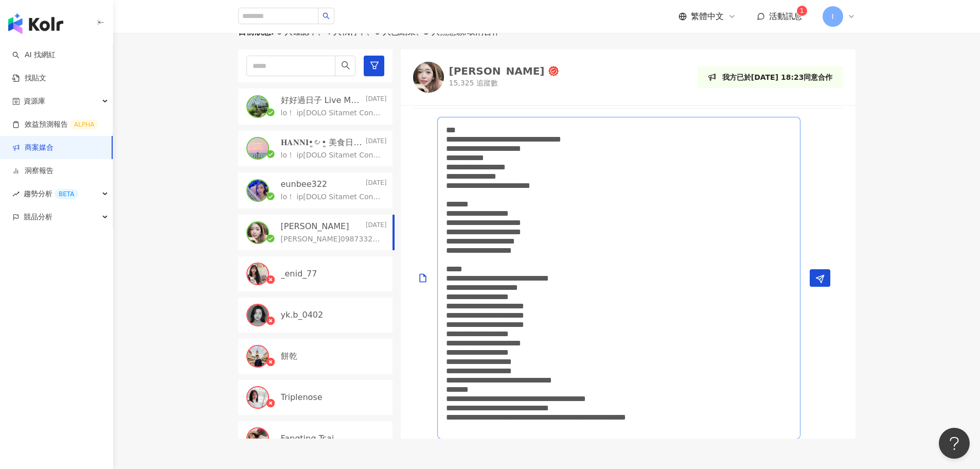  Describe the element at coordinates (55, 125) in the screenshot. I see `a: 效益預測報告ALPHA` at that location.